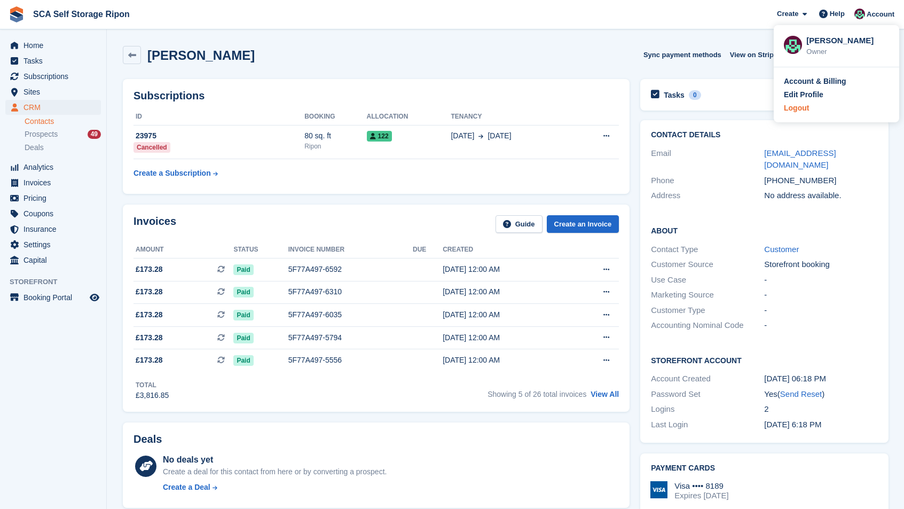  I want to click on div: Ripon, so click(335, 146).